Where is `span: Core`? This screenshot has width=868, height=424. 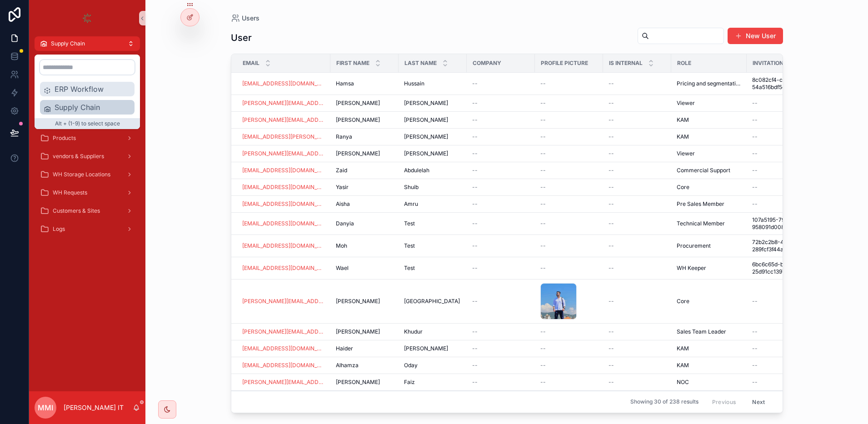
span: Core is located at coordinates (683, 187).